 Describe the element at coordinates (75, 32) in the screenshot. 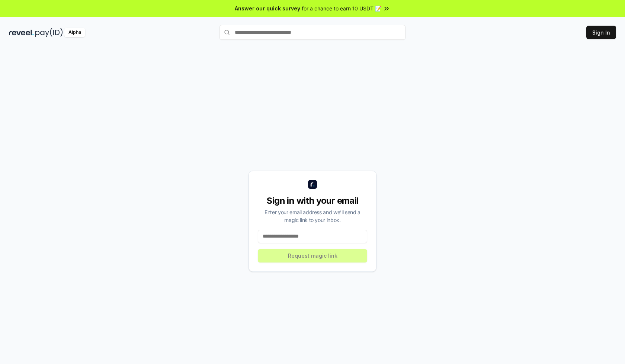

I see `div: Alpha` at that location.